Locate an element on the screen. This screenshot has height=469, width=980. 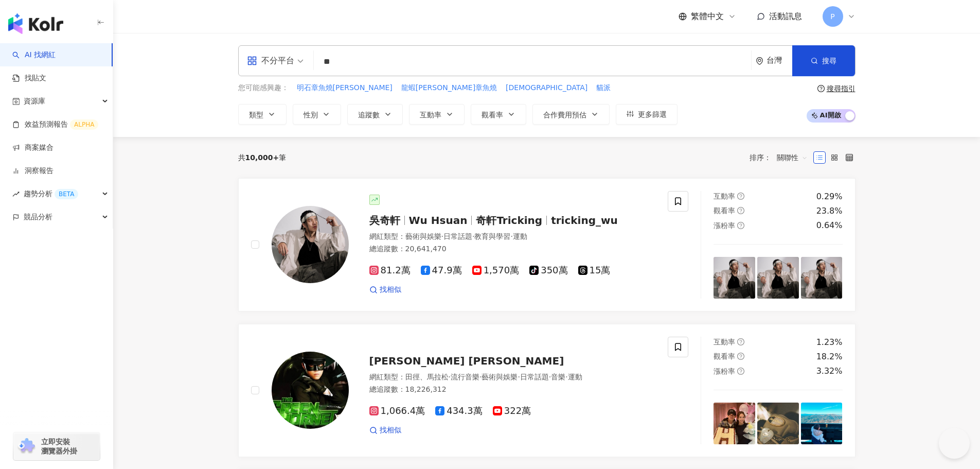
span: 立即安裝 瀏覽器外掛 is located at coordinates (59, 446).